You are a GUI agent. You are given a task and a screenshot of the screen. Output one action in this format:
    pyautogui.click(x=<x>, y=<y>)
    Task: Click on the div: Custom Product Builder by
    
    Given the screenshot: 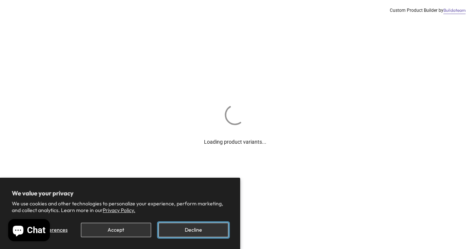 What is the action you would take?
    pyautogui.click(x=427, y=10)
    